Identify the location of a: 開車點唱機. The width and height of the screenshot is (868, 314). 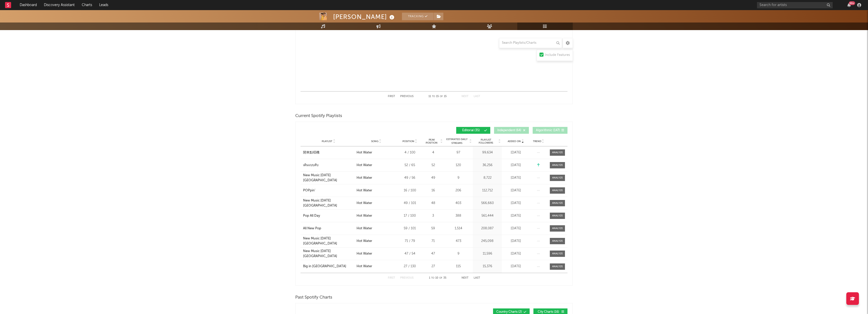
(329, 153).